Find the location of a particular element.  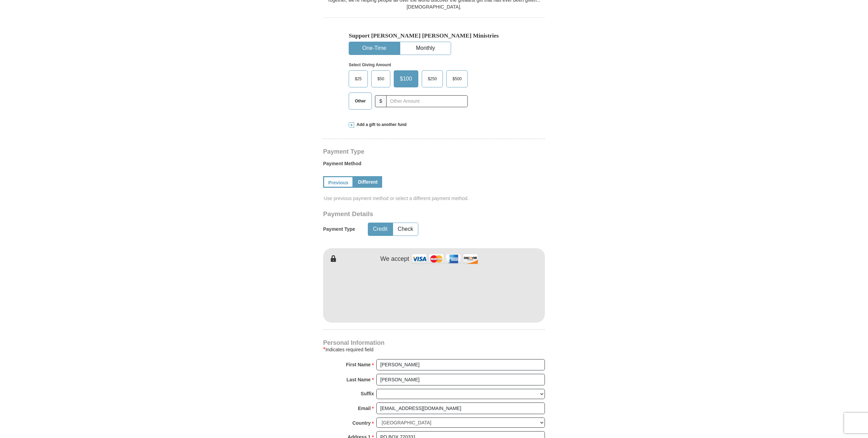

a: Previous is located at coordinates (338, 182).